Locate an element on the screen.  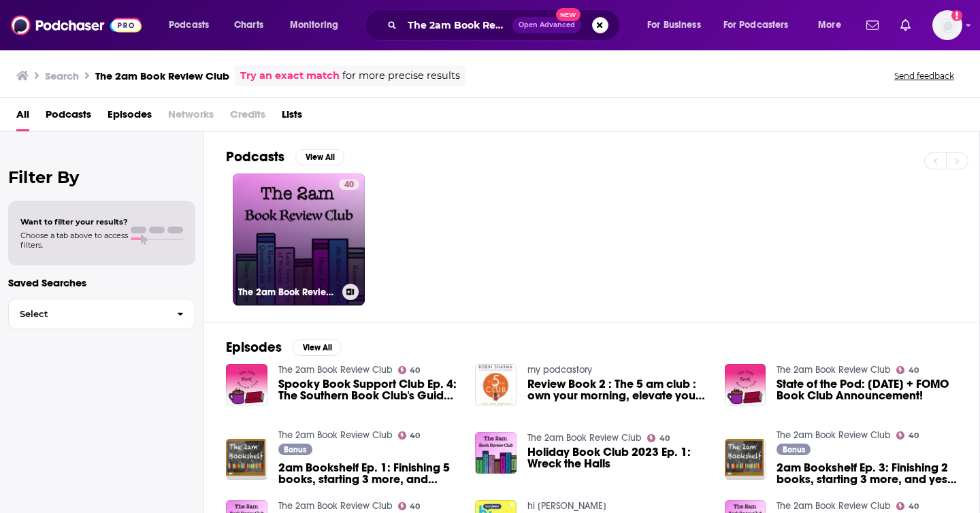
span: Monitoring is located at coordinates (313, 25).